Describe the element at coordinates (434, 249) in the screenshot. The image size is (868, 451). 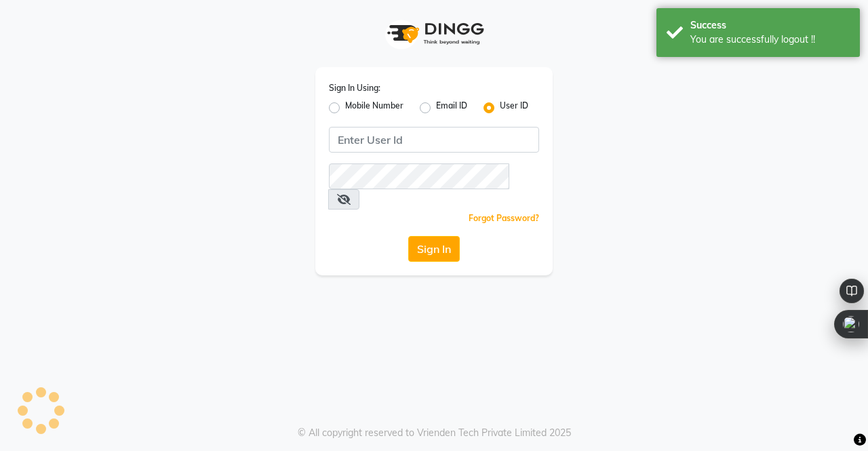
I see `button: Sign In` at that location.